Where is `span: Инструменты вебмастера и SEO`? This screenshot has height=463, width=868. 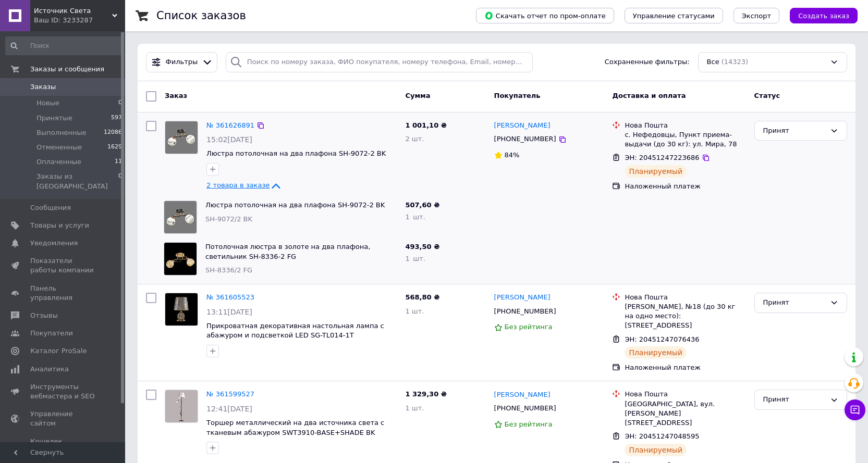 span: Инструменты вебмастера и SEO is located at coordinates (63, 392).